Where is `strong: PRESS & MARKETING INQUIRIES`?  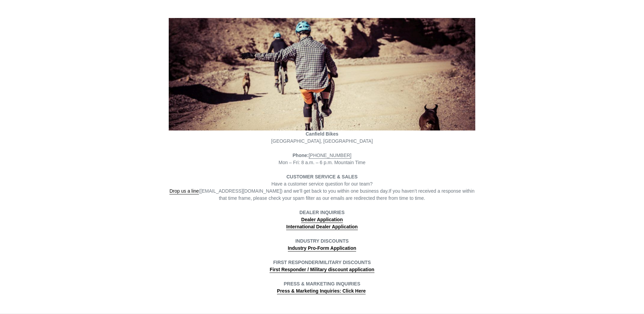
strong: PRESS & MARKETING INQUIRIES is located at coordinates (322, 283).